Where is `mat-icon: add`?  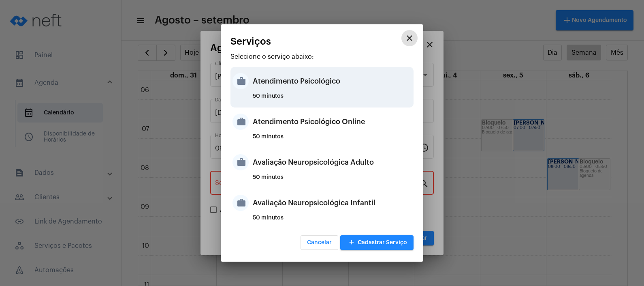
mat-icon: add is located at coordinates (351, 242).